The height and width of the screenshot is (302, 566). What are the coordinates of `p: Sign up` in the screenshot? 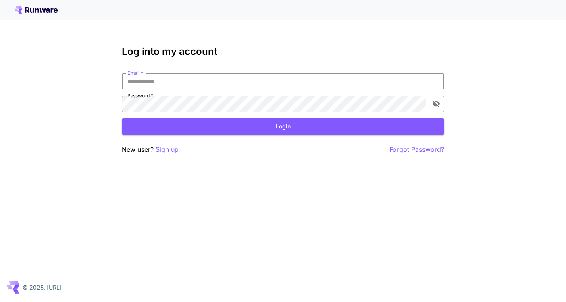 It's located at (167, 149).